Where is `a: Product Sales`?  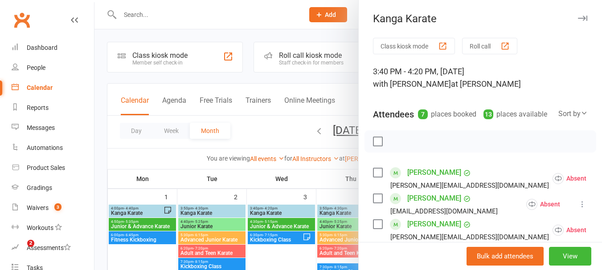 a: Product Sales is located at coordinates (53, 168).